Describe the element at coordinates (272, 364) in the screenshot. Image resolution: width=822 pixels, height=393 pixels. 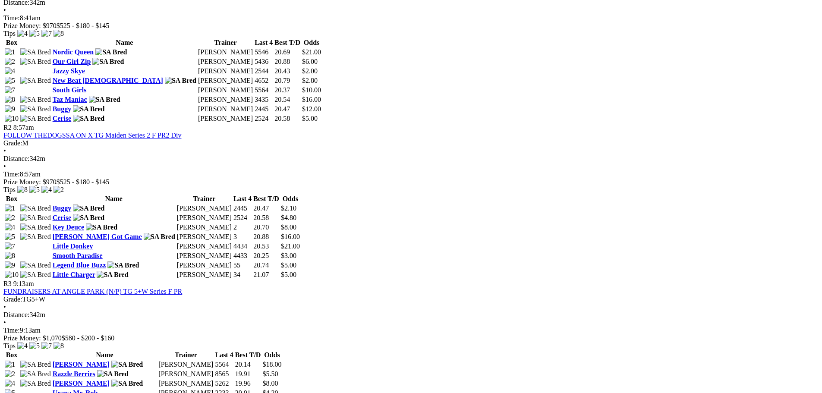
I see `span: $18.00` at that location.